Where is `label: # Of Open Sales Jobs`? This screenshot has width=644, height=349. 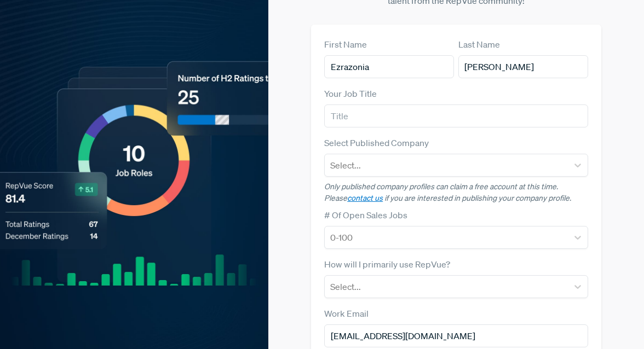
label: # Of Open Sales Jobs is located at coordinates (366, 215).